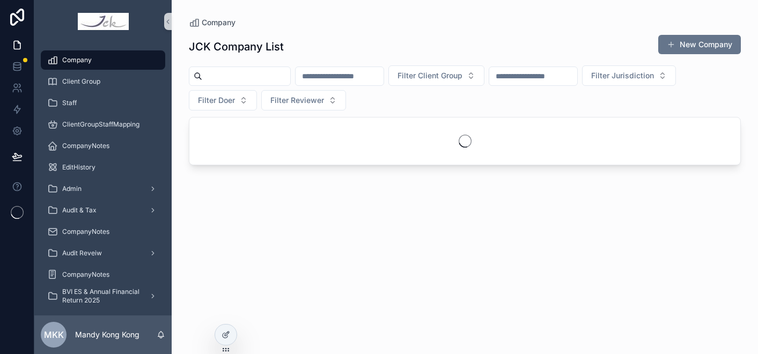 The image size is (758, 354). I want to click on a: Audit Reveiw, so click(103, 253).